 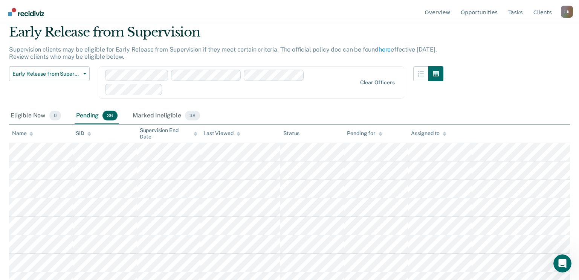 What do you see at coordinates (291, 133) in the screenshot?
I see `div: Status` at bounding box center [291, 133].